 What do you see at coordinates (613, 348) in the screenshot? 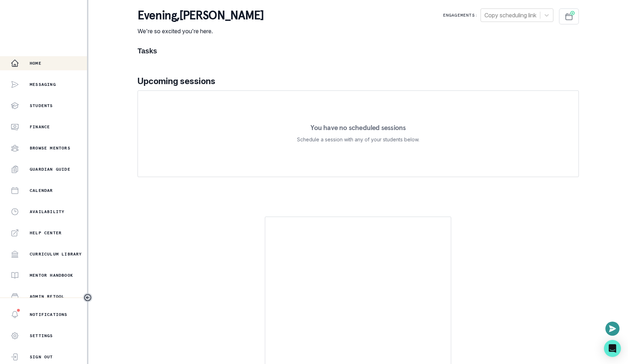
I see `div: Open Intercom Messenger` at bounding box center [613, 348].